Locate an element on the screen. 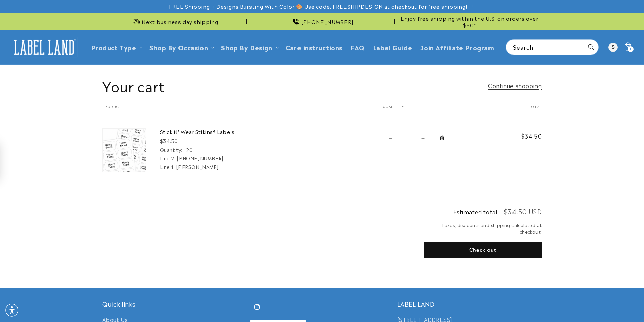 This screenshot has width=644, height=322. a: Join Affiliate Program is located at coordinates (457, 47).